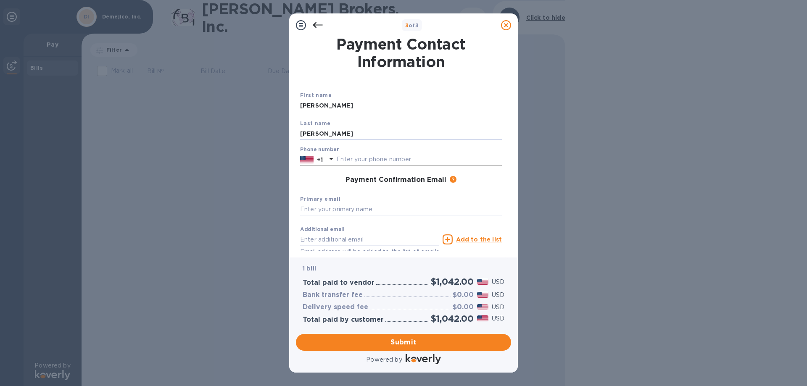  I want to click on p: Email address will be added to the list of emails, so click(369, 252).